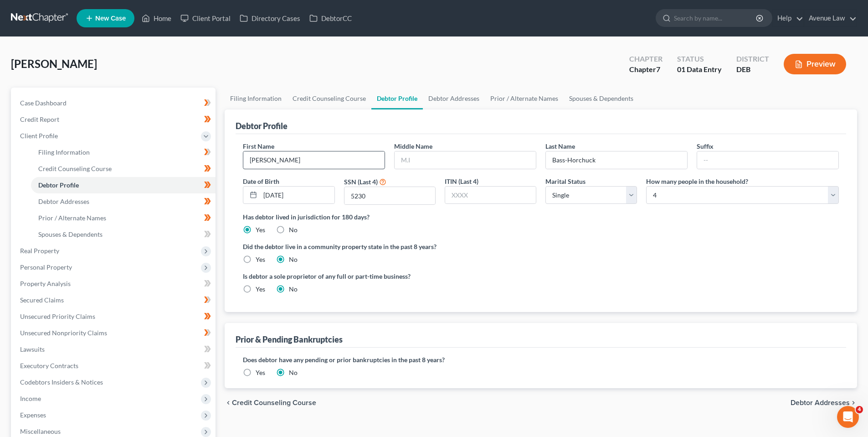  Describe the element at coordinates (541, 360) in the screenshot. I see `label: Does debtor have any pending or prior bankruptcies in the past 8 years?` at that location.